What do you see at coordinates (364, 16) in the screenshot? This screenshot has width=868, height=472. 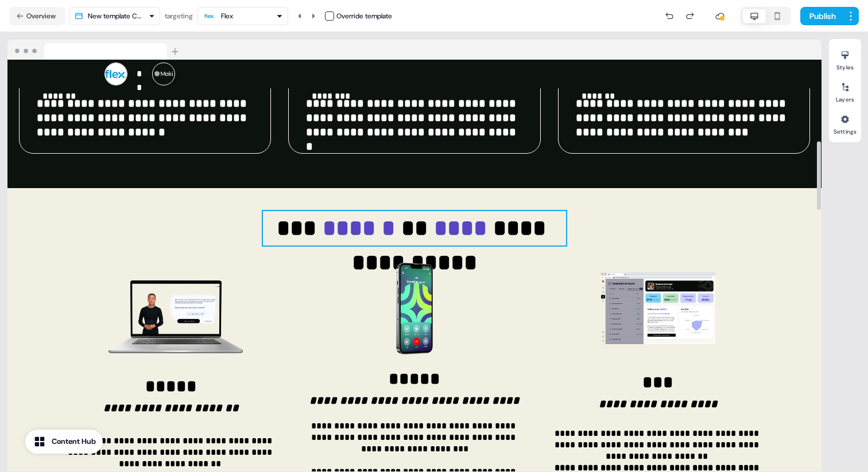 I see `div: Override template` at bounding box center [364, 16].